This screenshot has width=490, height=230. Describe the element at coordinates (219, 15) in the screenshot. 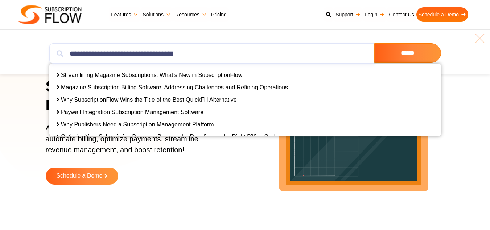

I see `a: Pricing` at that location.